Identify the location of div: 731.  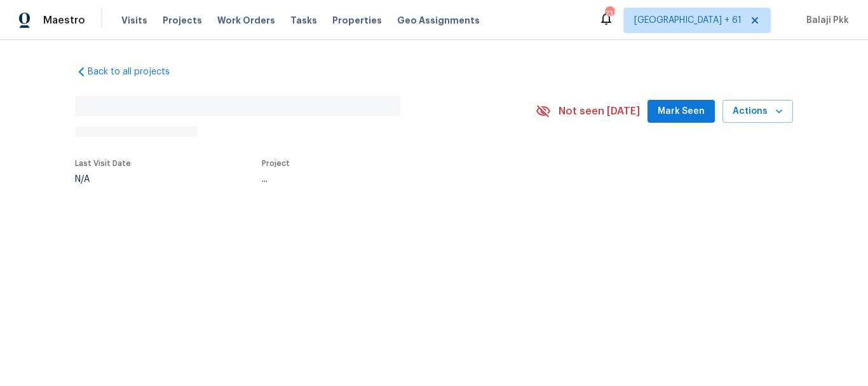
(610, 14).